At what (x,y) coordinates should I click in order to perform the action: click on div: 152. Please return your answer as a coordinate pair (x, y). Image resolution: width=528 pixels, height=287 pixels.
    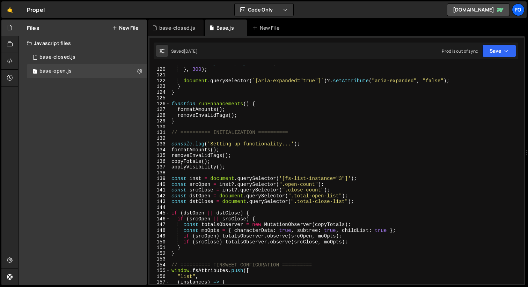
    Looking at the image, I should click on (159, 254).